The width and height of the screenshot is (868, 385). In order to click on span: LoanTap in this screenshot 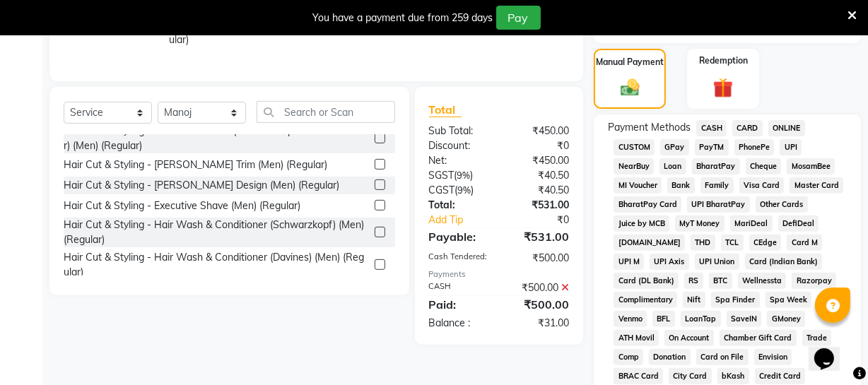, I will do `click(700, 319)`.